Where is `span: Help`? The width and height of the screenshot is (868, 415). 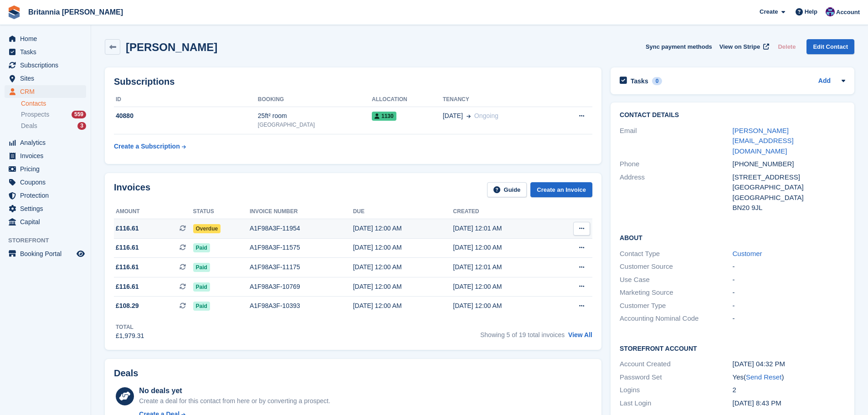 span: Help is located at coordinates (811, 12).